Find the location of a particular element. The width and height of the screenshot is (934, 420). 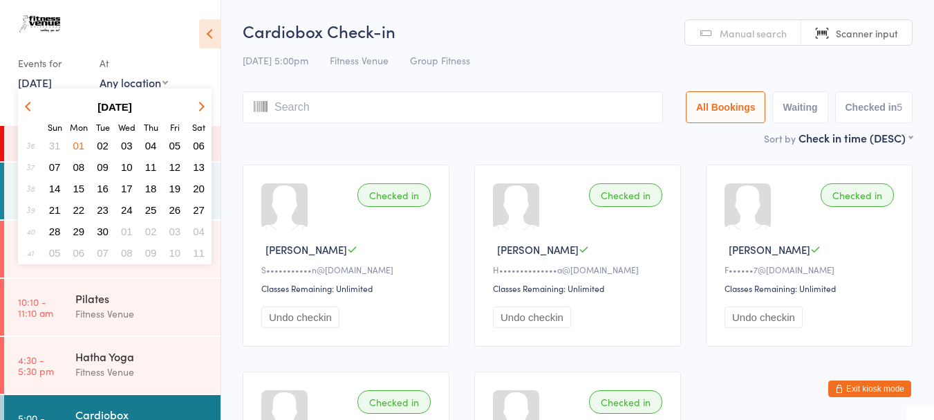

div: Any location is located at coordinates (133, 82).